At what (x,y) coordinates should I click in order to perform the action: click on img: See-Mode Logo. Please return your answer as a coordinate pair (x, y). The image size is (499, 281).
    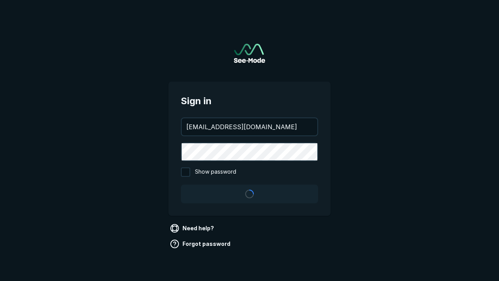
    Looking at the image, I should click on (249, 53).